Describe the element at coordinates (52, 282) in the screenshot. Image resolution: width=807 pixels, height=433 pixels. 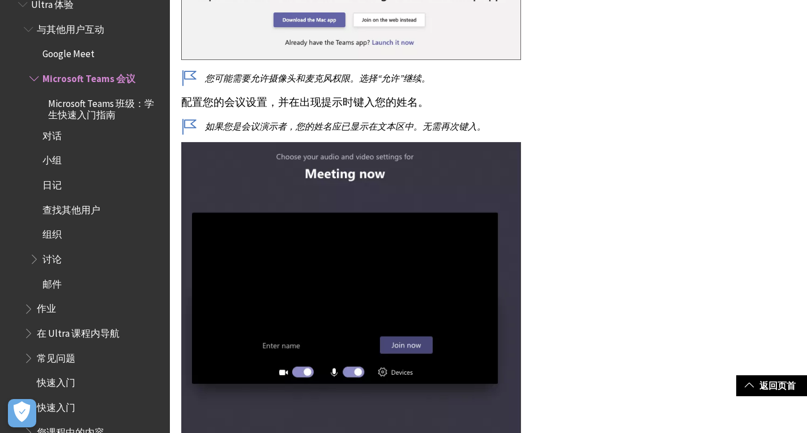
I see `span: 邮件` at that location.